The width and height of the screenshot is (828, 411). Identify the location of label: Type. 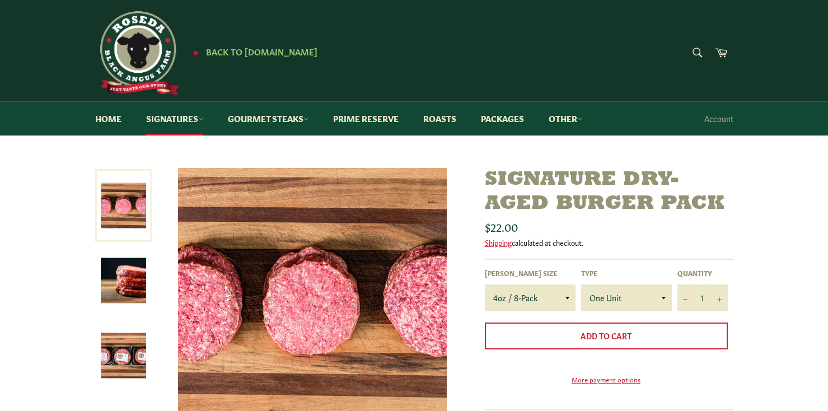
(627, 273).